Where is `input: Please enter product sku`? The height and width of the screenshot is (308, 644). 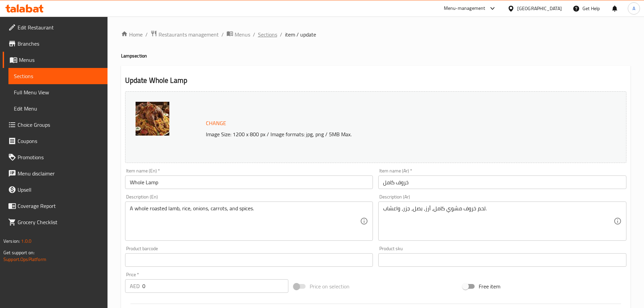
input: Please enter product sku is located at coordinates (503, 260).